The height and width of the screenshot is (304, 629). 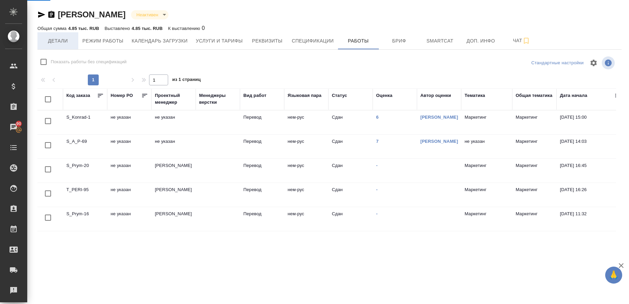 What do you see at coordinates (53, 28) in the screenshot?
I see `p: Общая сумма` at bounding box center [53, 28].